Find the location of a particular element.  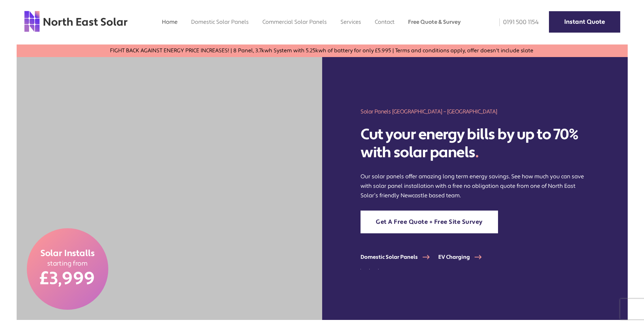

a: Get A Free Quote + Free Site Survey is located at coordinates (429, 222).